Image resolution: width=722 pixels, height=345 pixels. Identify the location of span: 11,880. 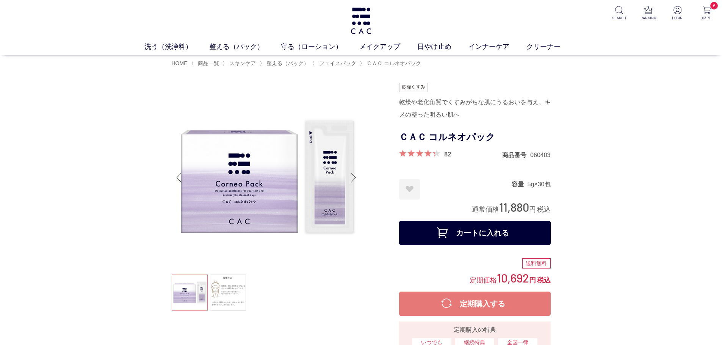
(514, 207).